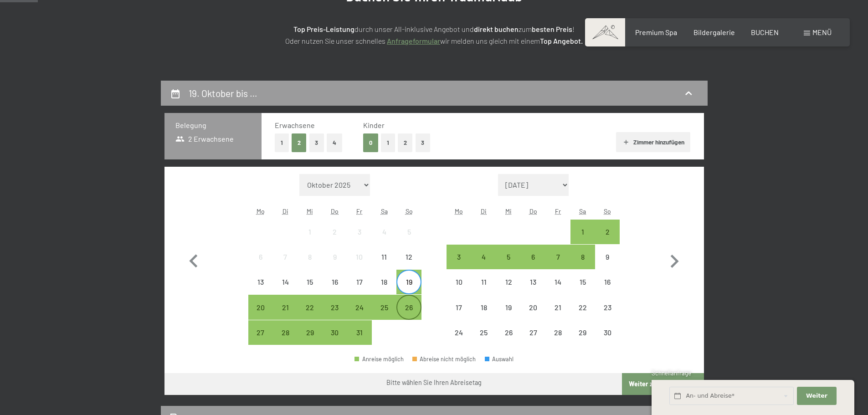 The image size is (868, 415). What do you see at coordinates (261, 307) in the screenshot?
I see `div: Mon Oct 20 2025` at bounding box center [261, 307].